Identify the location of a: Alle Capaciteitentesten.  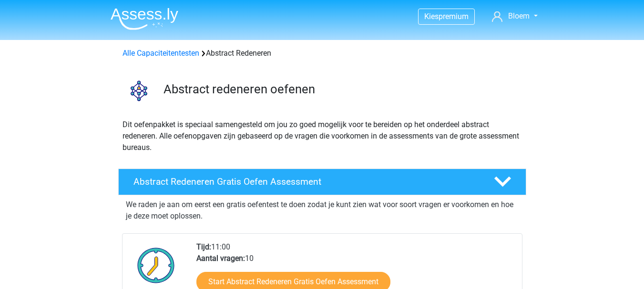
(161, 52).